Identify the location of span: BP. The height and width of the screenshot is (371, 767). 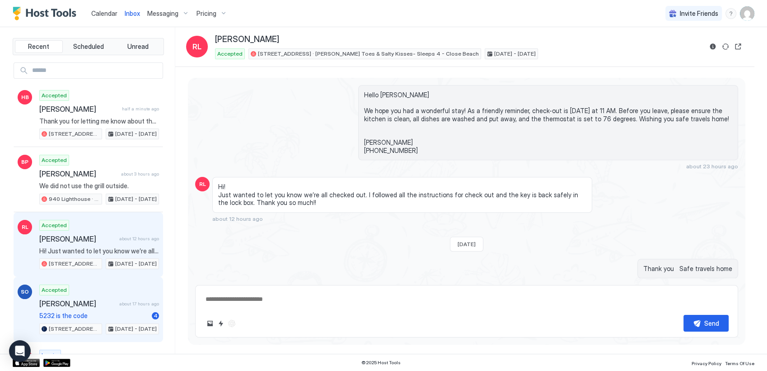
(25, 162).